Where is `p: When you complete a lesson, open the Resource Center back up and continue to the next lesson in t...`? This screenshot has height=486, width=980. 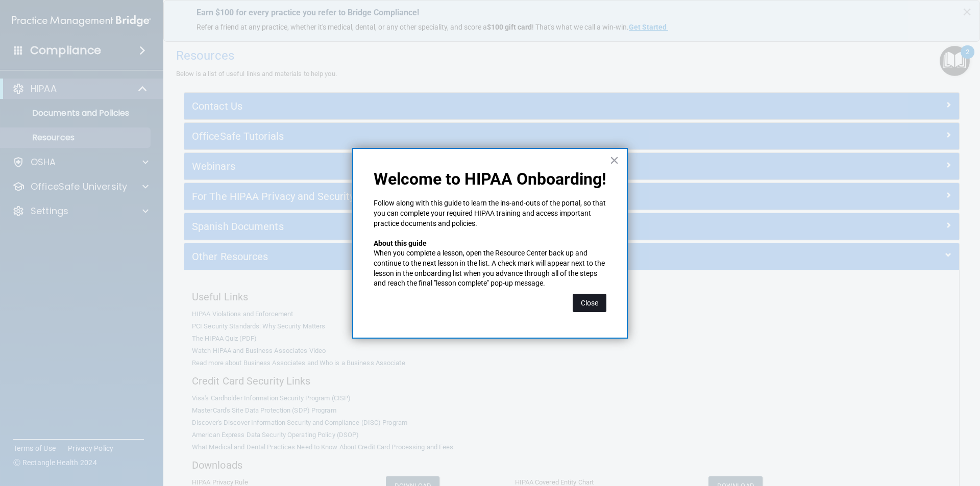 p: When you complete a lesson, open the Resource Center back up and continue to the next lesson in t... is located at coordinates (490, 268).